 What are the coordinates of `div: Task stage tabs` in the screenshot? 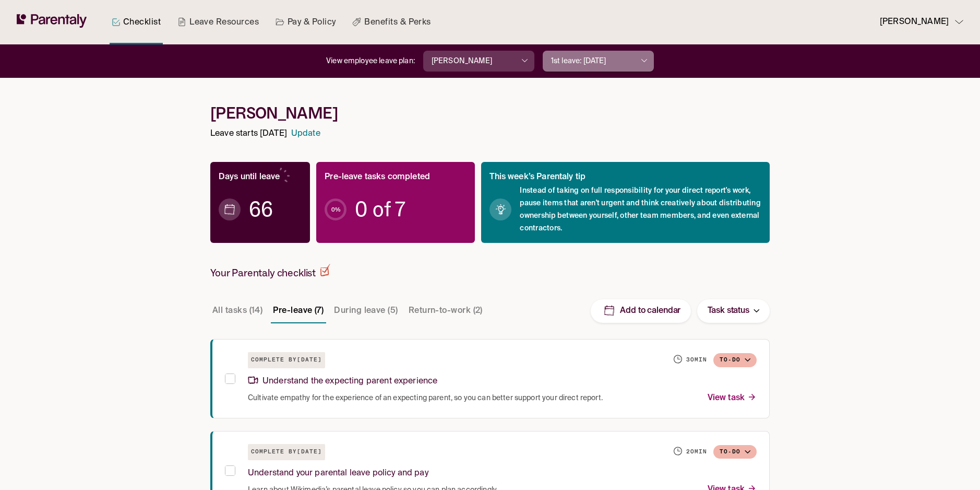 It's located at (348, 311).